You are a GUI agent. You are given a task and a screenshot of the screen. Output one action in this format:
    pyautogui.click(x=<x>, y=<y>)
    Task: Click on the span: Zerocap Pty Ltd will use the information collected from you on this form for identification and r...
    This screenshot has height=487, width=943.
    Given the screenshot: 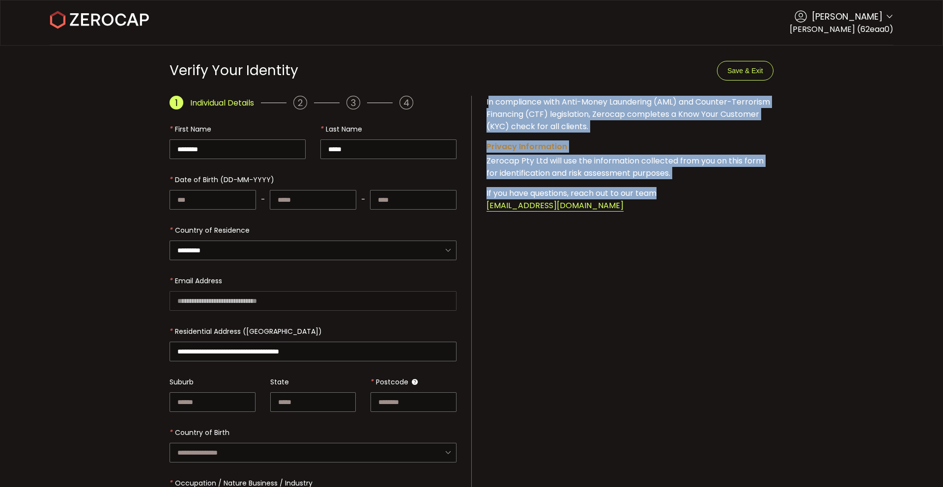 What is the action you would take?
    pyautogui.click(x=625, y=167)
    